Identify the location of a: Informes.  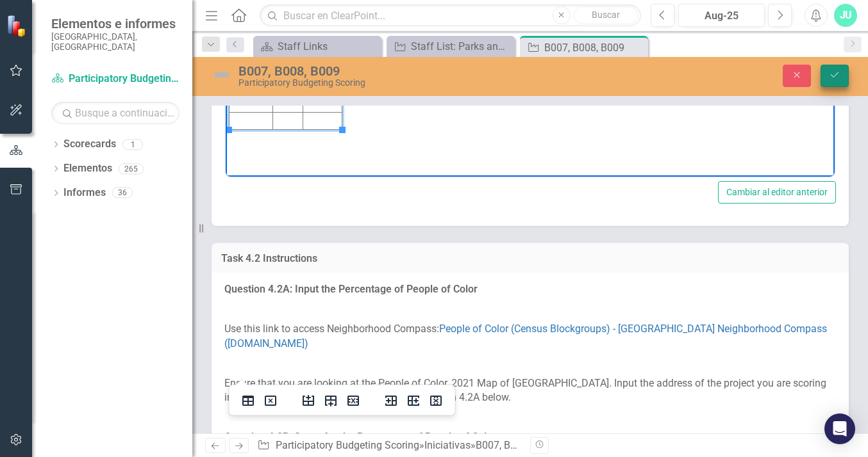
(85, 193).